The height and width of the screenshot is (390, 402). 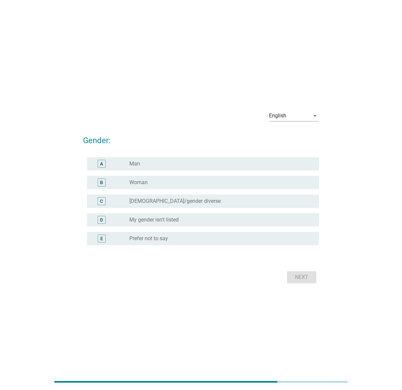 What do you see at coordinates (154, 220) in the screenshot?
I see `label: My gender isn’t listed` at bounding box center [154, 220].